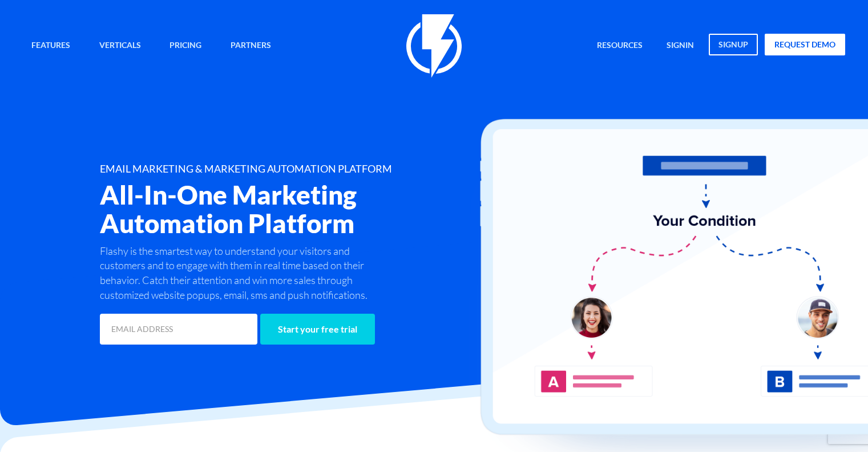 The height and width of the screenshot is (452, 868). Describe the element at coordinates (297, 169) in the screenshot. I see `h1: EMAIL MARKETING & MARKETING AUTOMATION PLATFORM` at that location.